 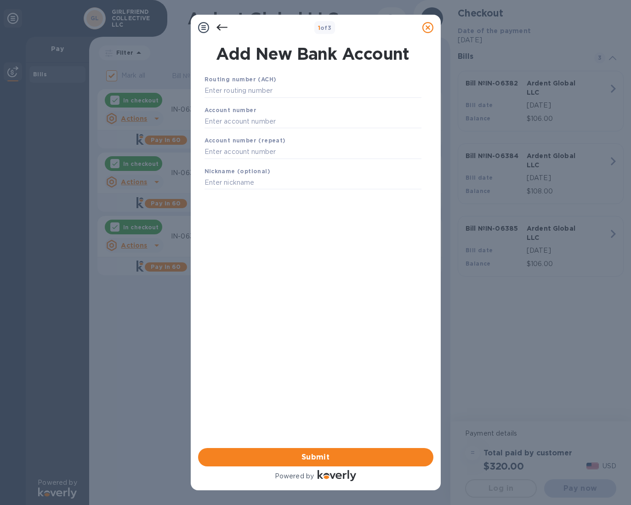 I want to click on input: Enter nickname, so click(x=313, y=183).